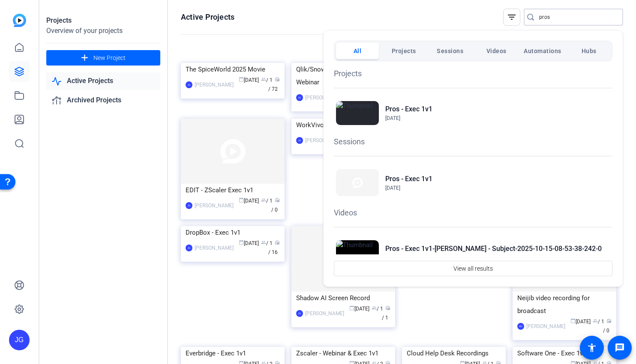  What do you see at coordinates (473, 212) in the screenshot?
I see `h1: Videos` at bounding box center [473, 212].